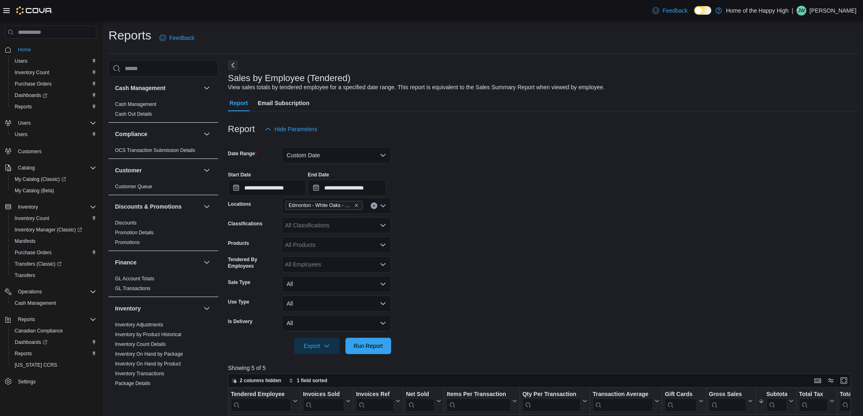 This screenshot has width=863, height=416. I want to click on span: Discounts, so click(126, 223).